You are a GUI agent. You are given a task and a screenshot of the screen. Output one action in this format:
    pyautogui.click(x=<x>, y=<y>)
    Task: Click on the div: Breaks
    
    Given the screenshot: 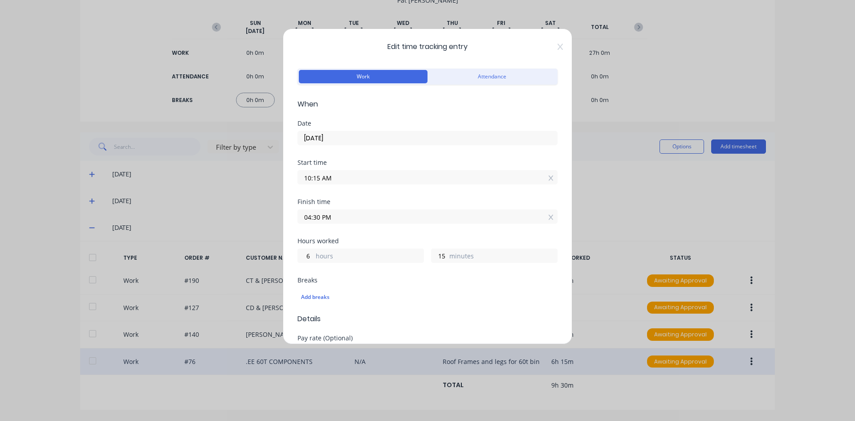 What is the action you would take?
    pyautogui.click(x=427, y=280)
    